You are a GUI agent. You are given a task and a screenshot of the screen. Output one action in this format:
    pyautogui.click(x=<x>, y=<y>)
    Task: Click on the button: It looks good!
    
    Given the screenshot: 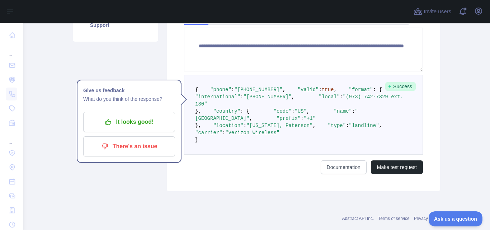 What is the action you would take?
    pyautogui.click(x=129, y=122)
    